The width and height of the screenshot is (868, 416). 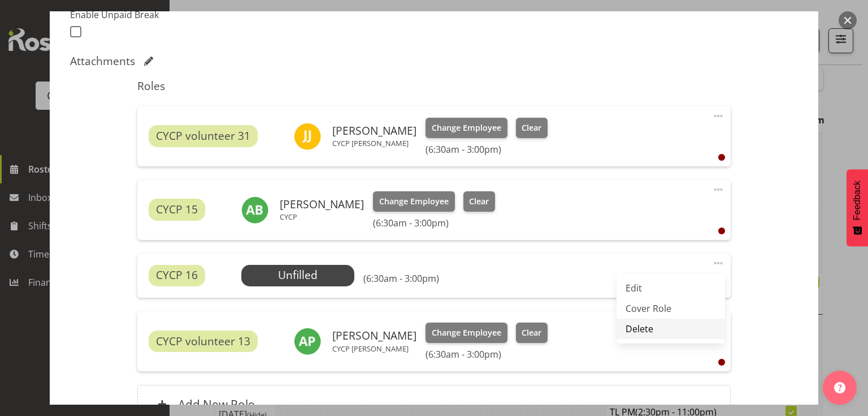 I want to click on p: CYCP, so click(x=322, y=217).